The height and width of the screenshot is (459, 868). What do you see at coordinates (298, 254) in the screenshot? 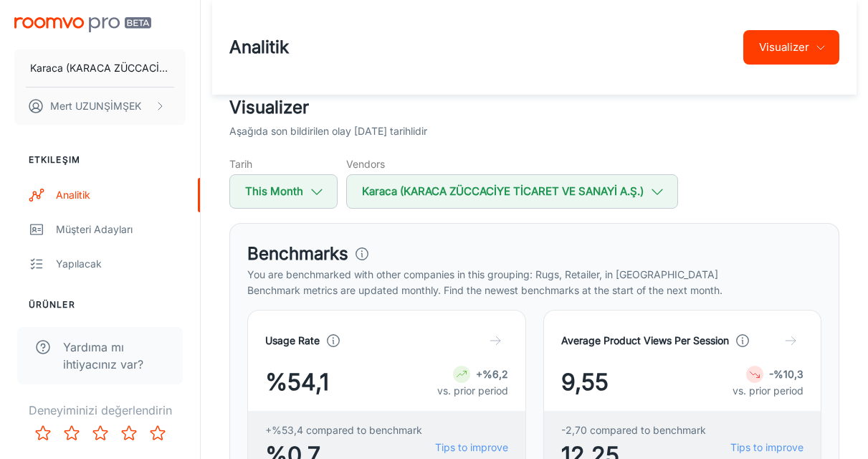
I see `h3: Benchmarks` at bounding box center [298, 254].